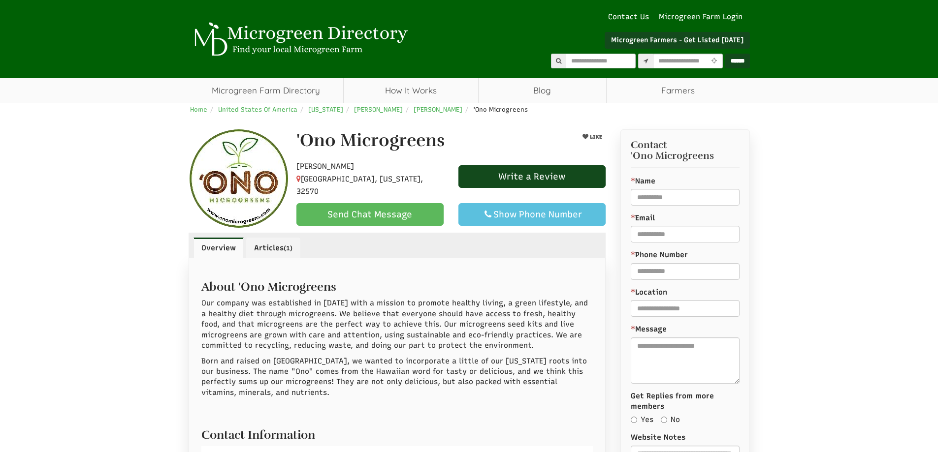  What do you see at coordinates (397, 246) in the screenshot?
I see `ul: Profile Tabs` at bounding box center [397, 246].